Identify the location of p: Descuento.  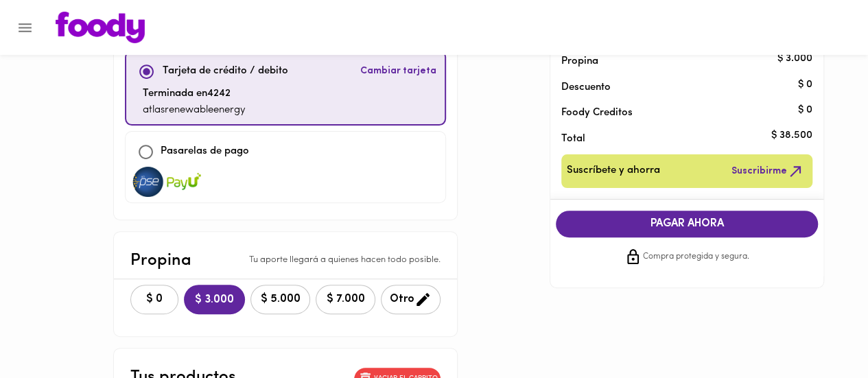
(585, 87).